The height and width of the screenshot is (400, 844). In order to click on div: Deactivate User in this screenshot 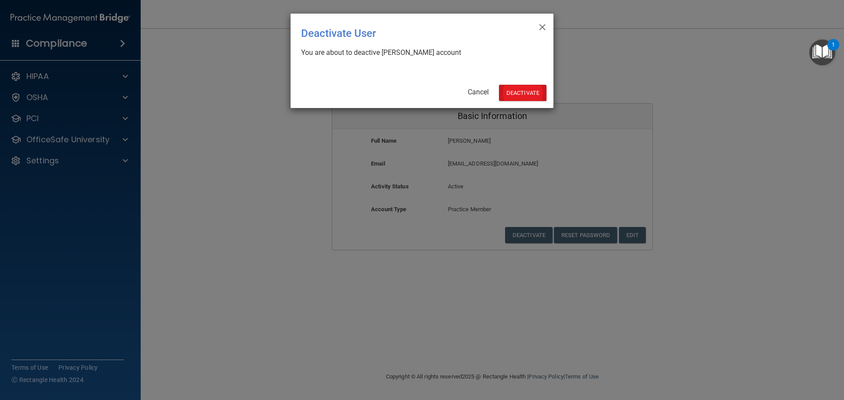, I will do `click(404, 33)`.